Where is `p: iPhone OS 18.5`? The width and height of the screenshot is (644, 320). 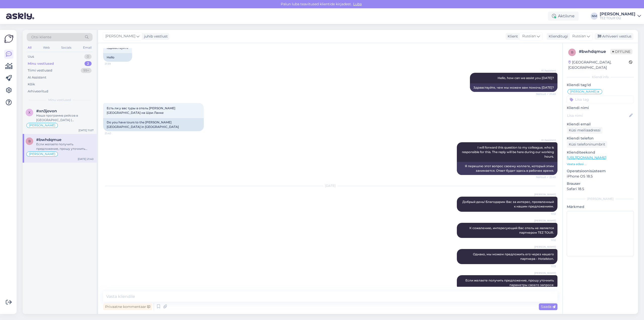
p: iPhone OS 18.5 is located at coordinates (600, 176).